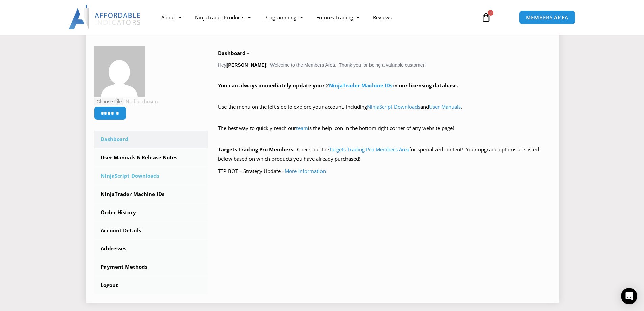 This screenshot has width=644, height=311. What do you see at coordinates (384, 171) in the screenshot?
I see `p: TTP BOT – Strategy Update –` at bounding box center [384, 171].